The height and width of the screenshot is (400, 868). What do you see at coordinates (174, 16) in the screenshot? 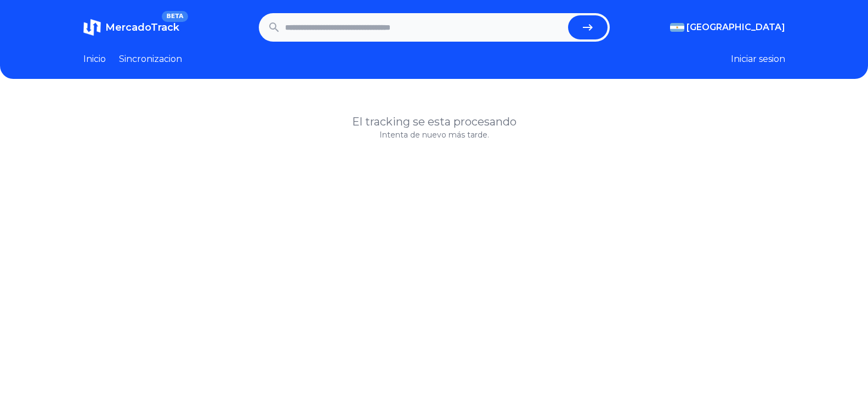
I see `span: BETA` at bounding box center [174, 16].